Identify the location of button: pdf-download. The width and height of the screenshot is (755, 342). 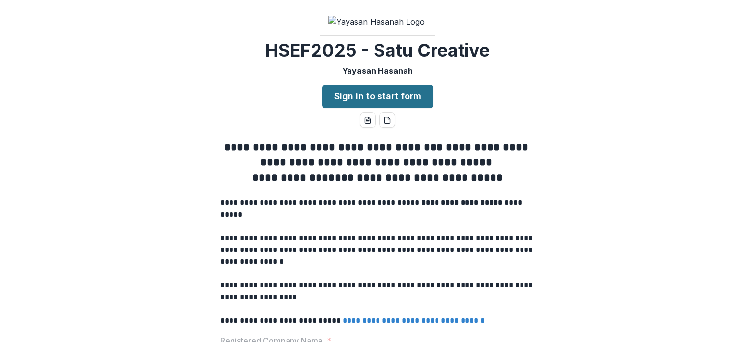
(387, 120).